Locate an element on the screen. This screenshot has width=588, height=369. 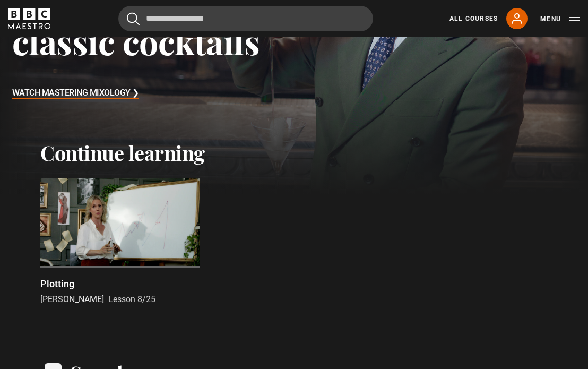
span: Lesson 8/25 is located at coordinates (131, 299).